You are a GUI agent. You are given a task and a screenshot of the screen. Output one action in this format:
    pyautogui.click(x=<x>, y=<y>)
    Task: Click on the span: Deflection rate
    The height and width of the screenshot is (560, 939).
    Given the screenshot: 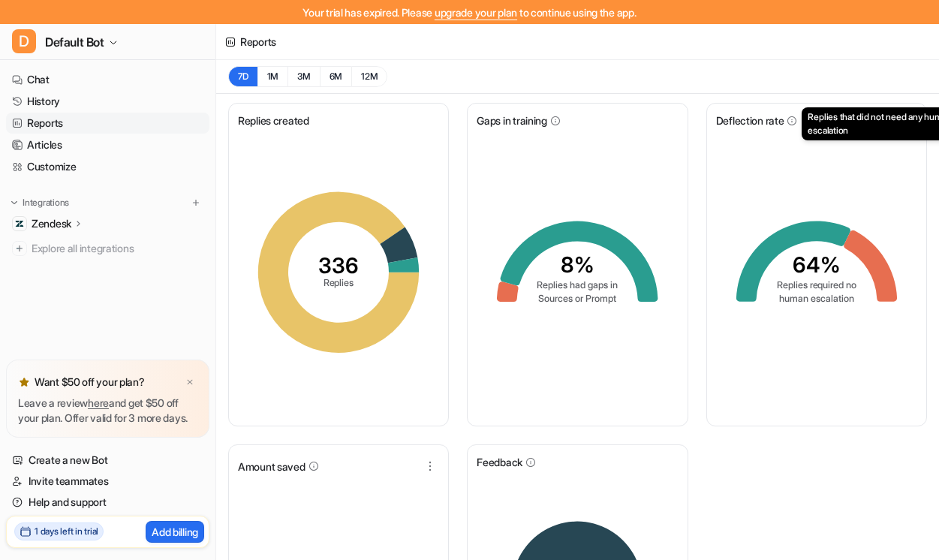 What is the action you would take?
    pyautogui.click(x=750, y=120)
    